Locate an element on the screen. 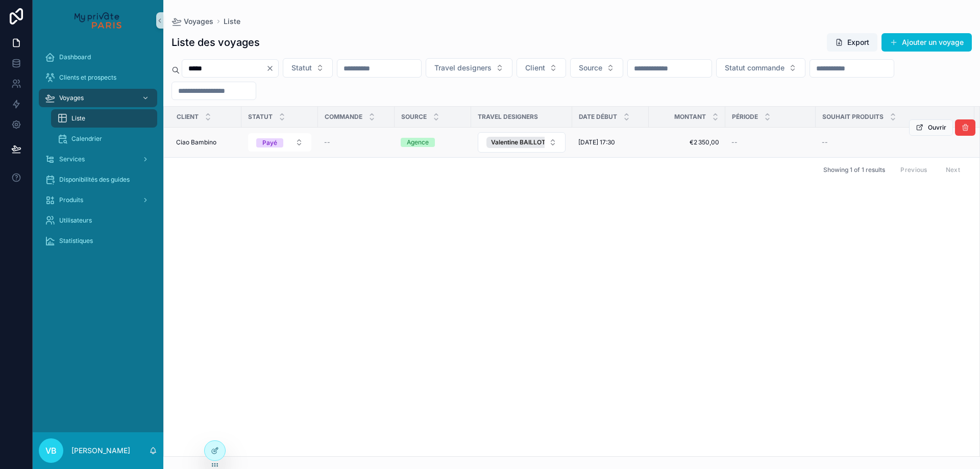 Image resolution: width=980 pixels, height=469 pixels. span: Utilisateurs is located at coordinates (75, 221).